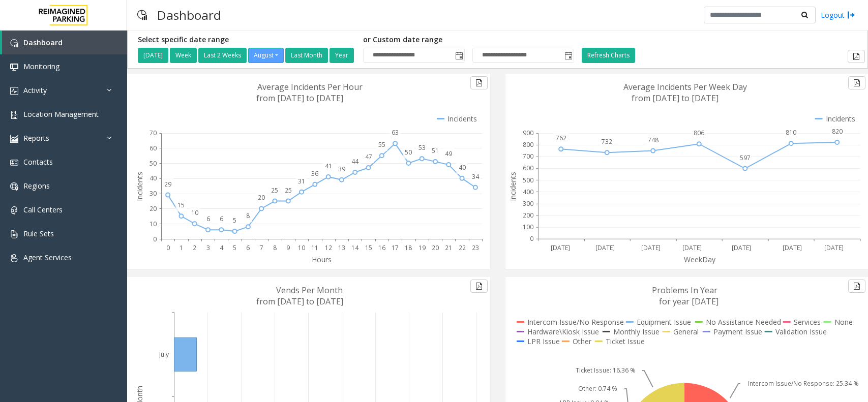 Image resolution: width=868 pixels, height=402 pixels. What do you see at coordinates (395, 132) in the screenshot?
I see `text: 63` at bounding box center [395, 132].